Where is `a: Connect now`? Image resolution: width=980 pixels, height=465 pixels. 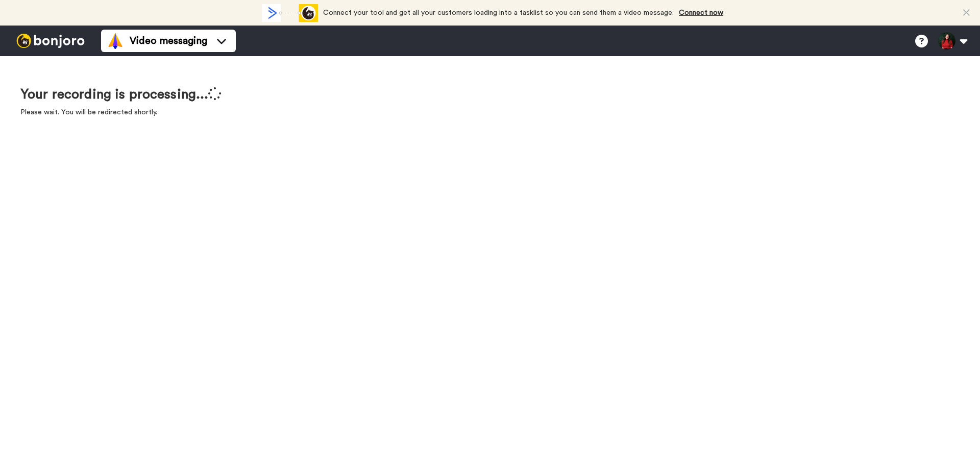
a: Connect now is located at coordinates (701, 13).